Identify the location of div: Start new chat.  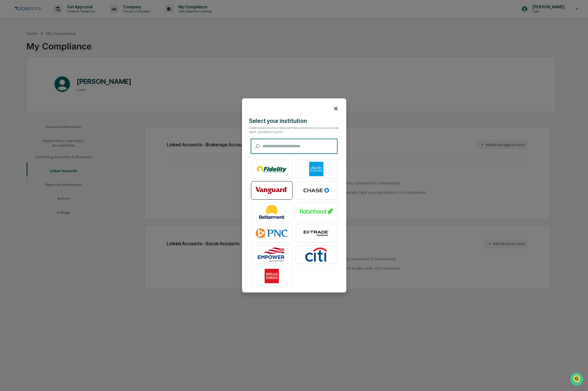
(57, 47).